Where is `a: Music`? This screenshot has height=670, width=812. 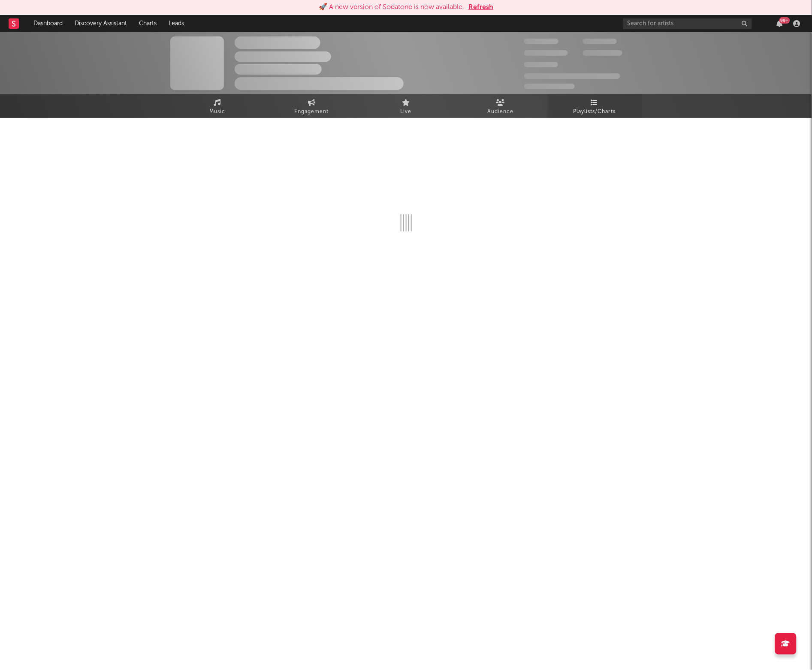 a: Music is located at coordinates (218, 106).